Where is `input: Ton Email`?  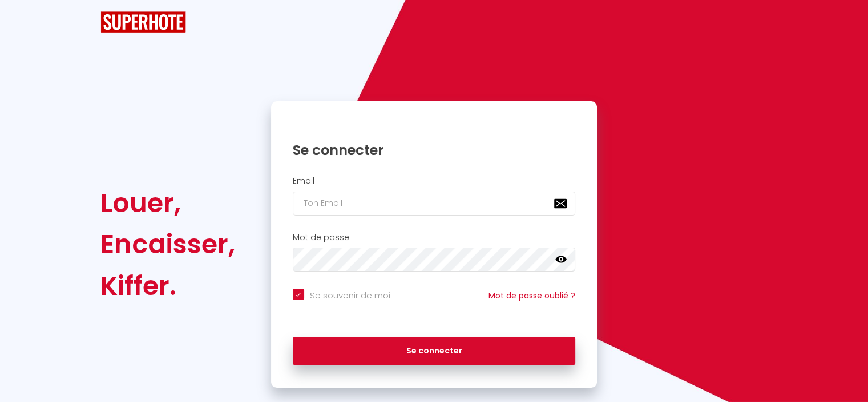
input: Ton Email is located at coordinates (434, 204).